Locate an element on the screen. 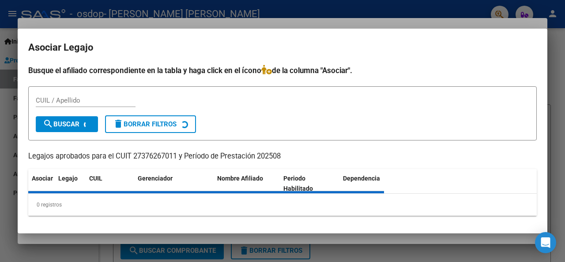 The height and width of the screenshot is (262, 565). datatable-header-cell: Legajo is located at coordinates (70, 184).